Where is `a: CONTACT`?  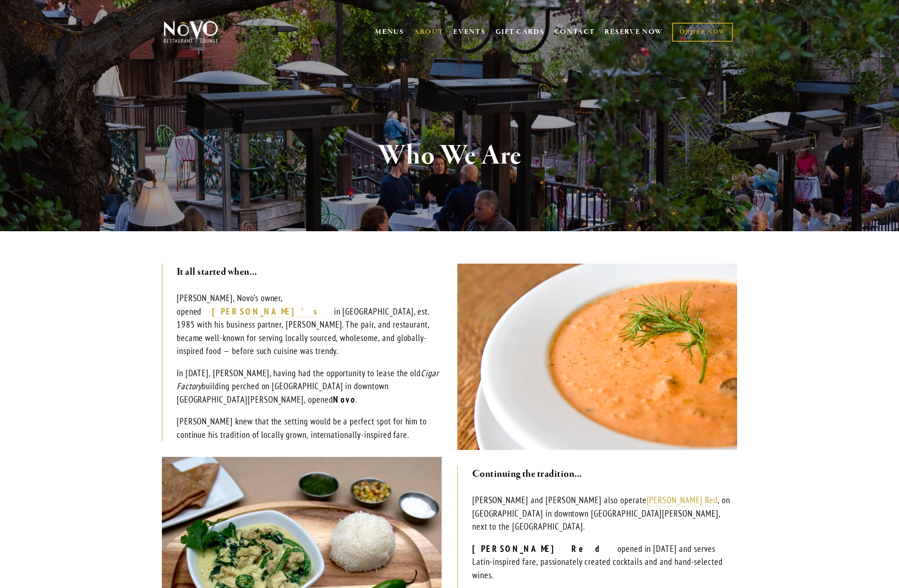
a: CONTACT is located at coordinates (574, 32).